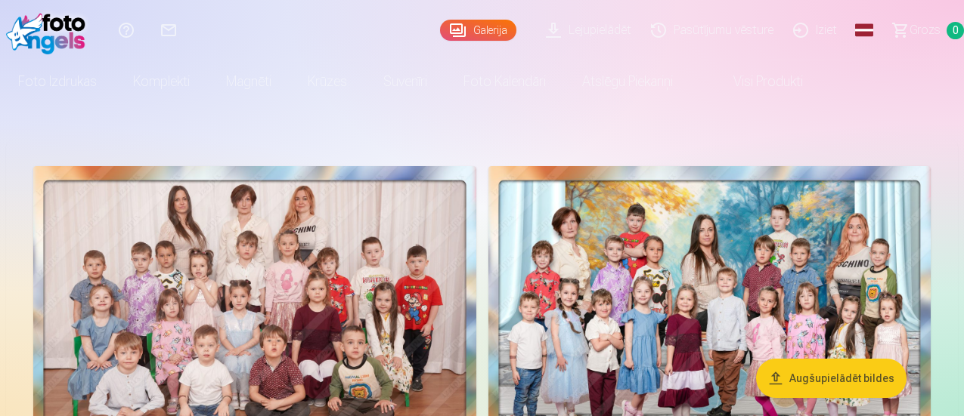 This screenshot has width=964, height=416. What do you see at coordinates (49, 30) in the screenshot?
I see `img: /fa1` at bounding box center [49, 30].